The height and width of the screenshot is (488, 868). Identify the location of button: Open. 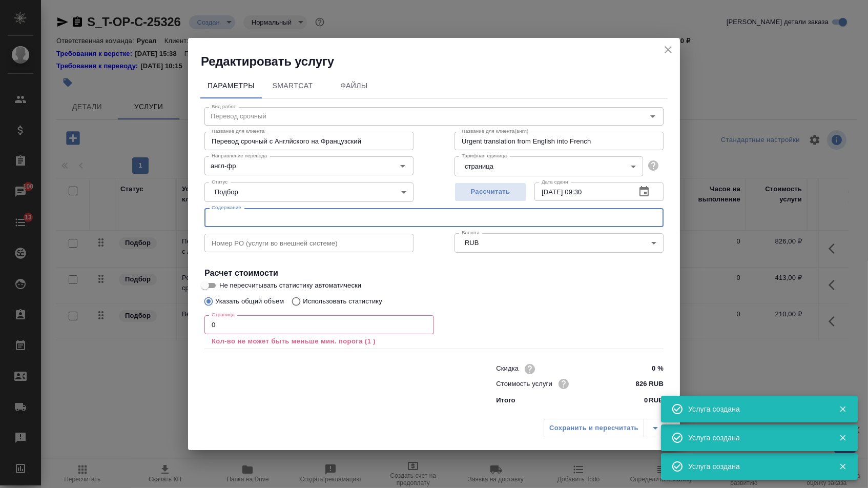
(403, 166).